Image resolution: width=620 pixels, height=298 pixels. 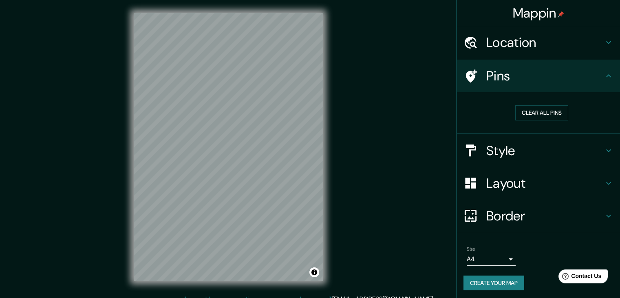 What do you see at coordinates (539, 76) in the screenshot?
I see `div: Pins` at bounding box center [539, 76].